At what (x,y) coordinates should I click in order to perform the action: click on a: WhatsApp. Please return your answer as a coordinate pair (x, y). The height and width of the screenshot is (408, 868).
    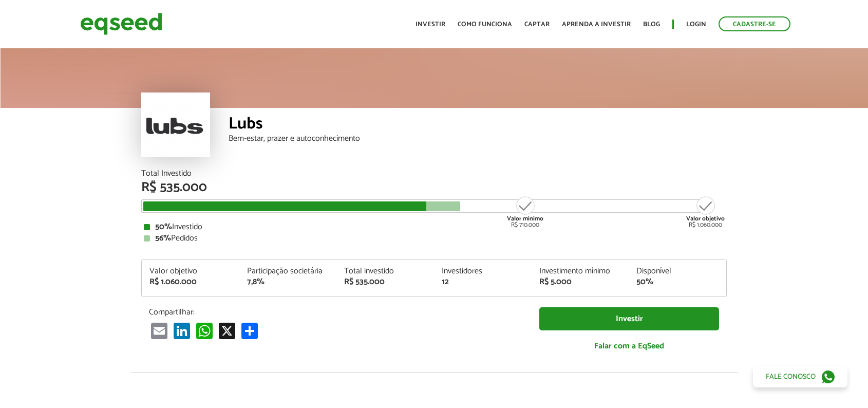
    Looking at the image, I should click on (205, 330).